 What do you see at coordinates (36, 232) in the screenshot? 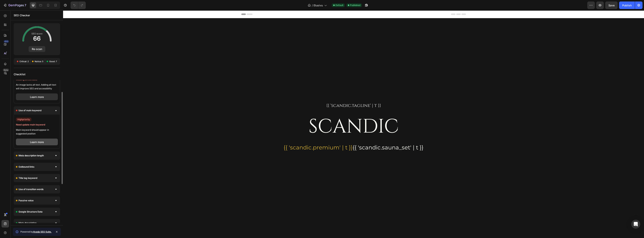
I see `span: Powered by` at bounding box center [36, 232].